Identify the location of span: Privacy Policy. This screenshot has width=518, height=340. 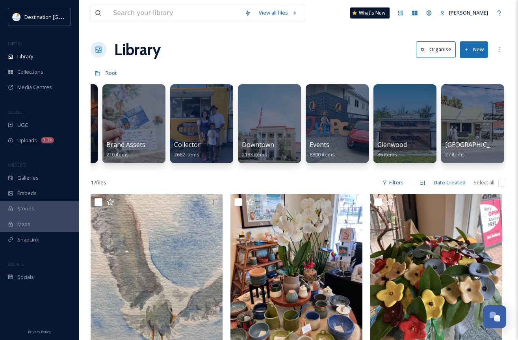
(39, 332).